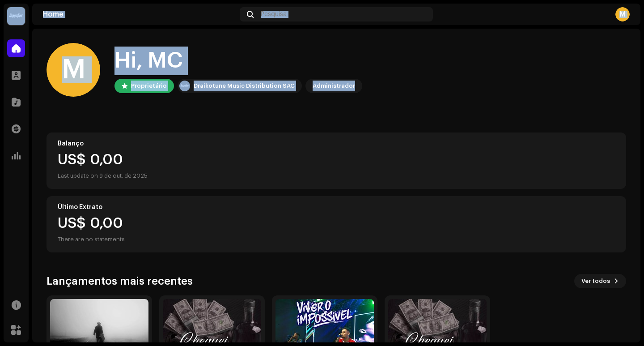  What do you see at coordinates (244, 86) in the screenshot?
I see `div: Draikotune Music Distribution SAC` at bounding box center [244, 86].